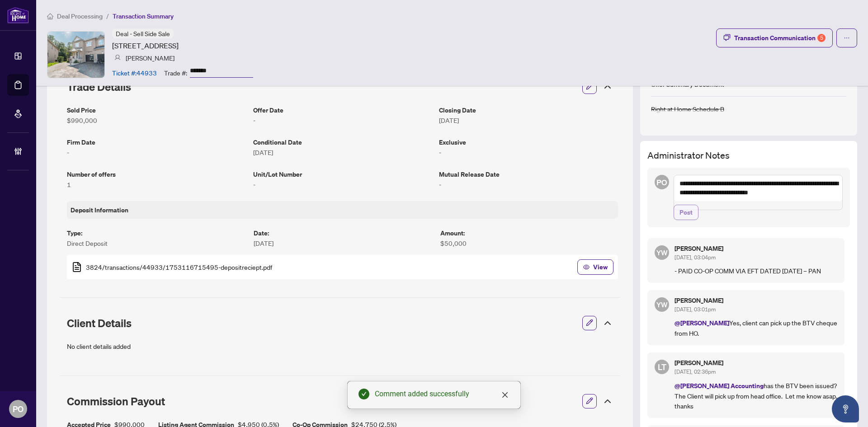  What do you see at coordinates (343, 142) in the screenshot?
I see `article: Conditional Date` at bounding box center [343, 142].